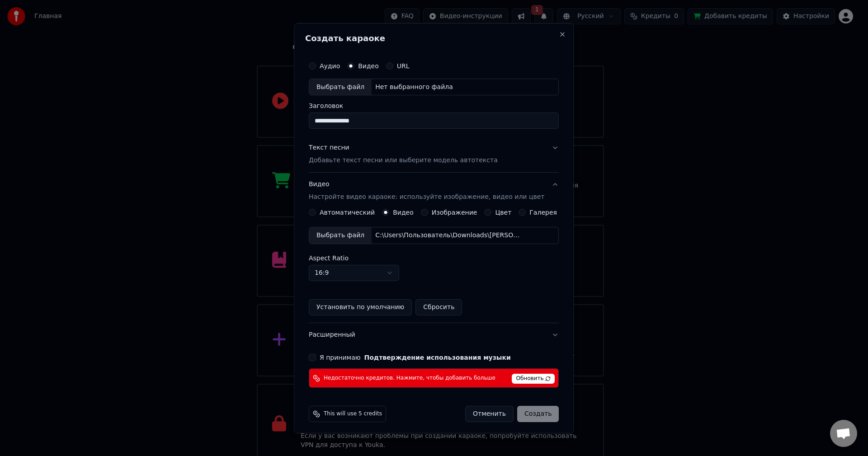 Image resolution: width=868 pixels, height=456 pixels. I want to click on label: Я принимаю, so click(415, 357).